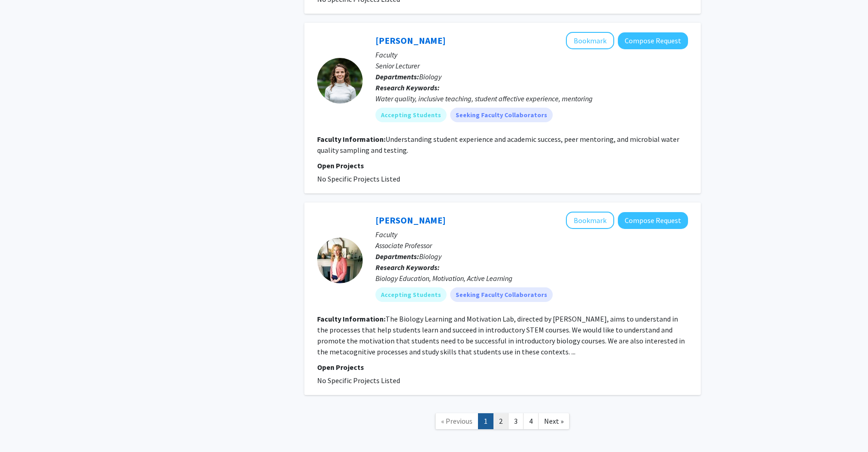 This screenshot has height=452, width=868. Describe the element at coordinates (553, 421) in the screenshot. I see `span: Next »` at that location.